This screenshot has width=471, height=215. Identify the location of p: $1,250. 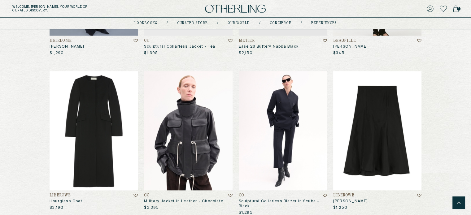
(340, 208).